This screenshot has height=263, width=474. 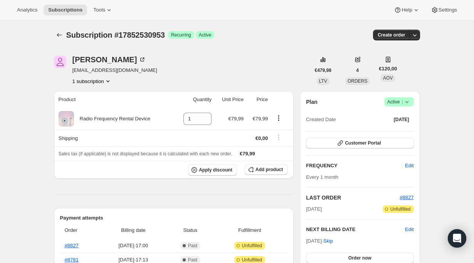 I want to click on h2: LAST ORDER, so click(x=352, y=198).